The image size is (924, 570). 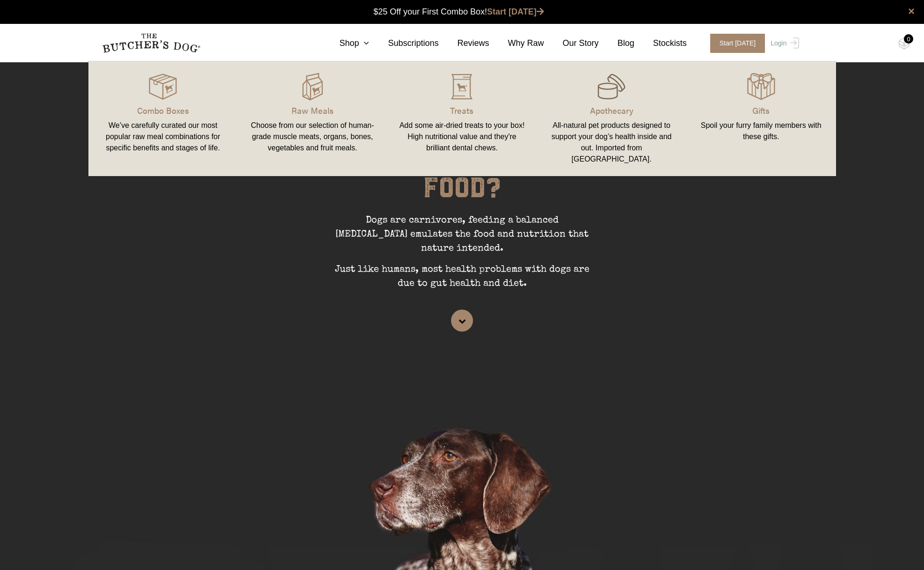 I want to click on div: Add some air-dried treats to your box! High nutritional value and they're brilliant dental chews., so click(x=462, y=137).